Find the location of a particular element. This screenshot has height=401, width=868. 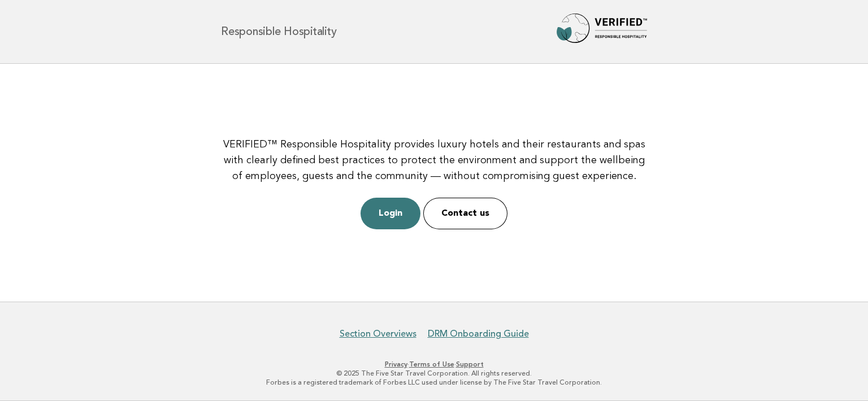

img: Forbes Travel Guide is located at coordinates (602, 32).